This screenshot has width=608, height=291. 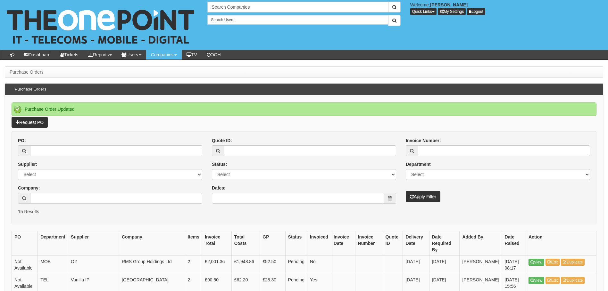 What do you see at coordinates (272, 244) in the screenshot?
I see `th: GP` at bounding box center [272, 244].